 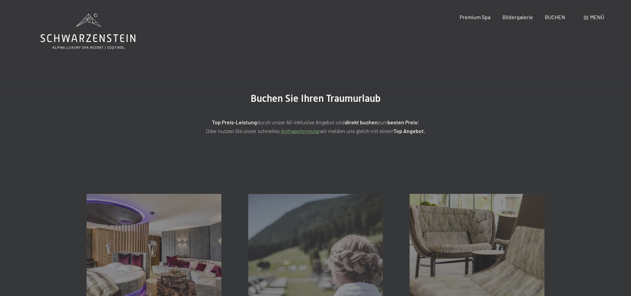 I want to click on span: Premium Spa, so click(x=475, y=17).